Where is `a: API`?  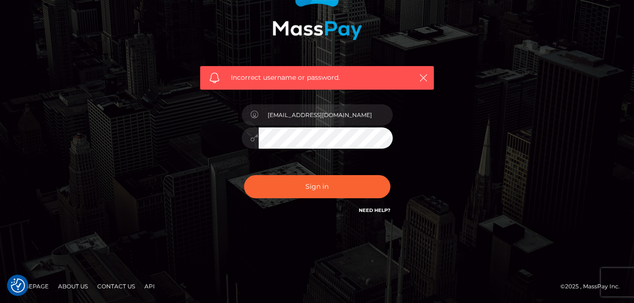
a: API is located at coordinates (150, 286).